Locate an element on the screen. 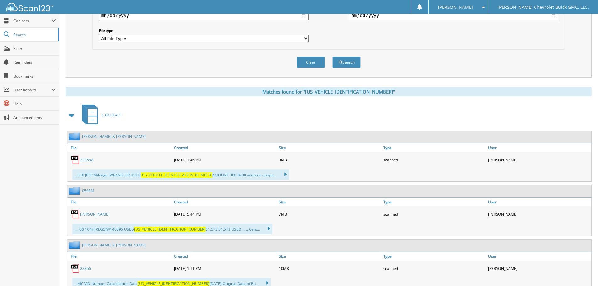 This screenshot has width=598, height=286. span: CAR DEALS is located at coordinates (112, 115).